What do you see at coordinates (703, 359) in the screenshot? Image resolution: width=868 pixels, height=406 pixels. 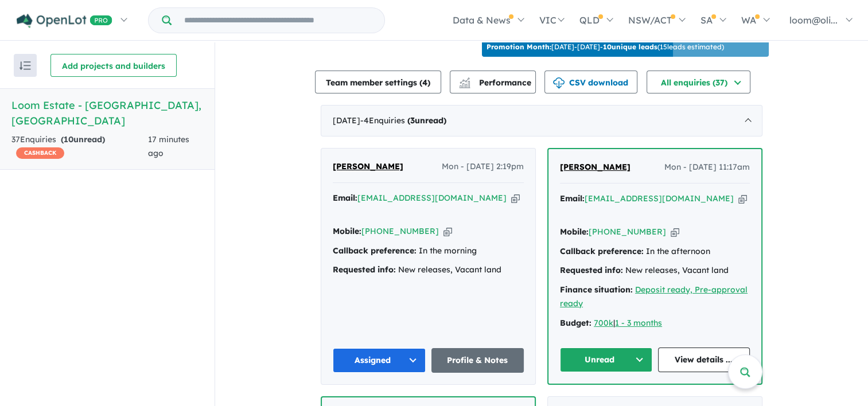 I see `a: View details ...` at bounding box center [703, 359].